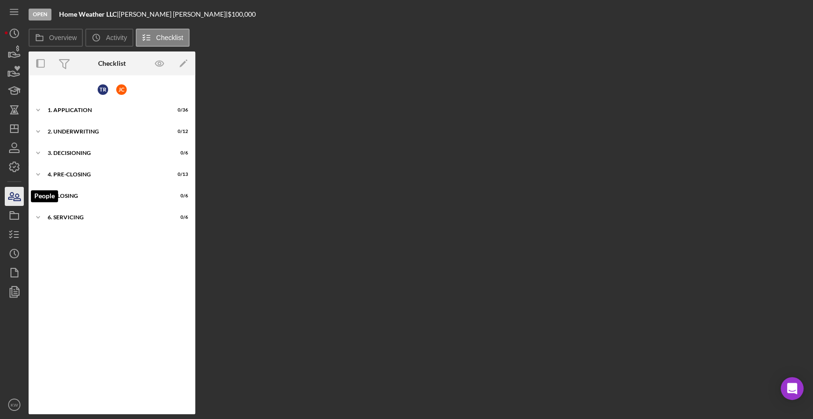 This screenshot has height=419, width=813. Describe the element at coordinates (170, 38) in the screenshot. I see `label: Checklist` at that location.